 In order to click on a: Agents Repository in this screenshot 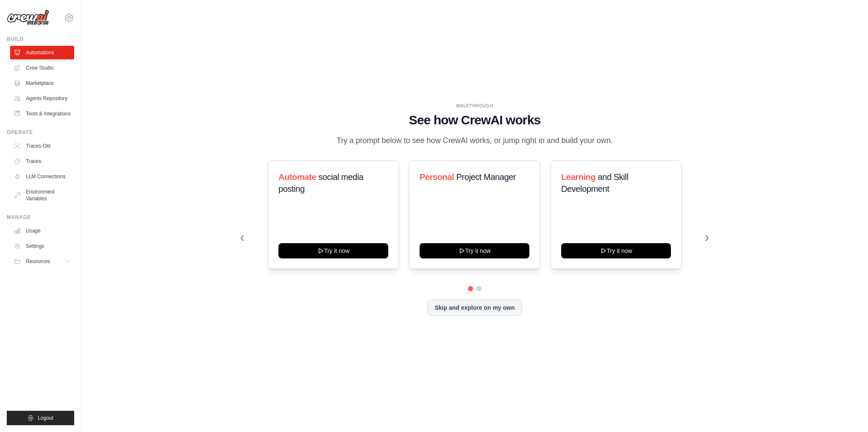, I will do `click(42, 98)`.